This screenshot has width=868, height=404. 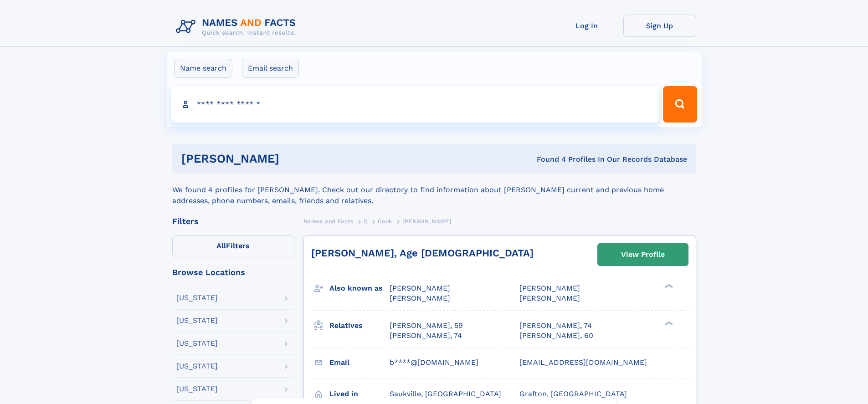 I want to click on div: View Profile, so click(x=643, y=255).